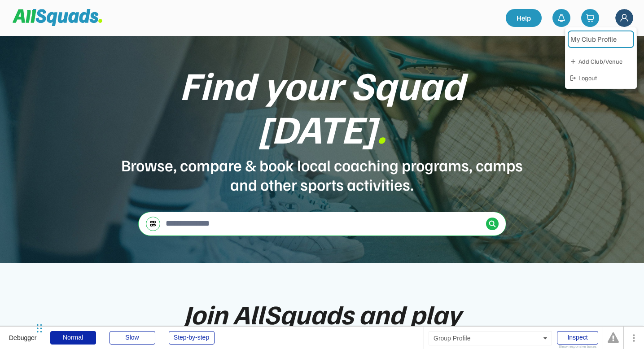  What do you see at coordinates (322, 314) in the screenshot?
I see `div: Join AllSquads and play` at bounding box center [322, 314].